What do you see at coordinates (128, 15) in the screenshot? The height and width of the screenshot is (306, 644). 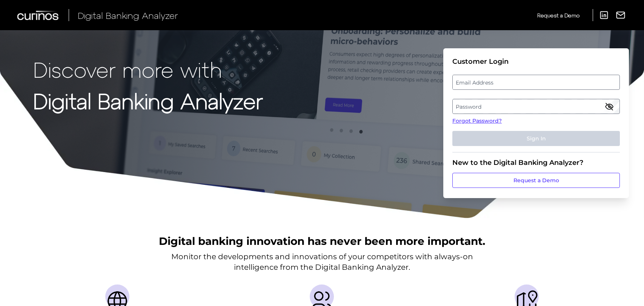 I see `span: Digital Banking Analyzer` at bounding box center [128, 15].